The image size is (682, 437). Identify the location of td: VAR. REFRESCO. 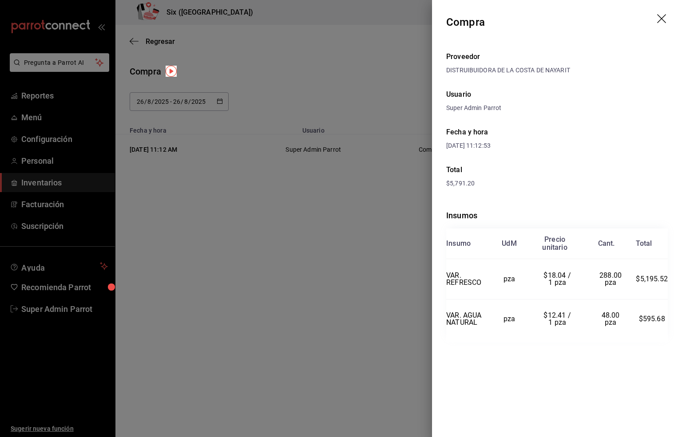
(468, 279).